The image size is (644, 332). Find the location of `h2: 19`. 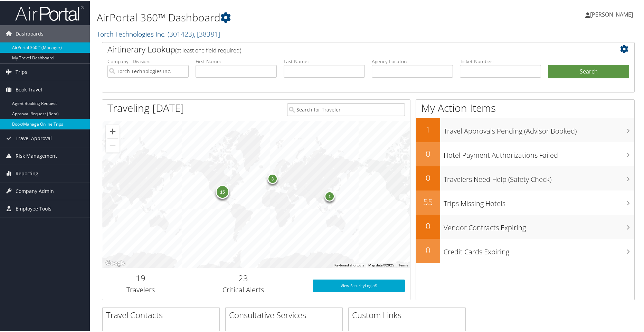

h2: 19 is located at coordinates (141, 278).